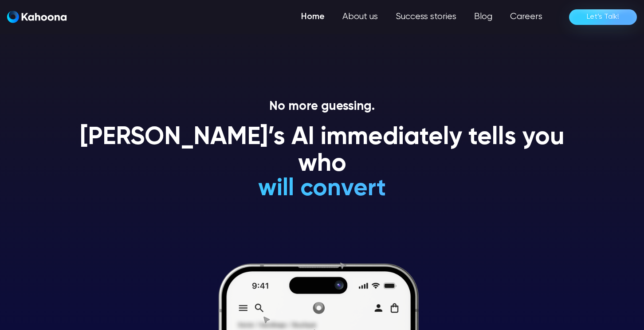 The height and width of the screenshot is (330, 644). What do you see at coordinates (322, 107) in the screenshot?
I see `p: No more guessing.` at bounding box center [322, 107].